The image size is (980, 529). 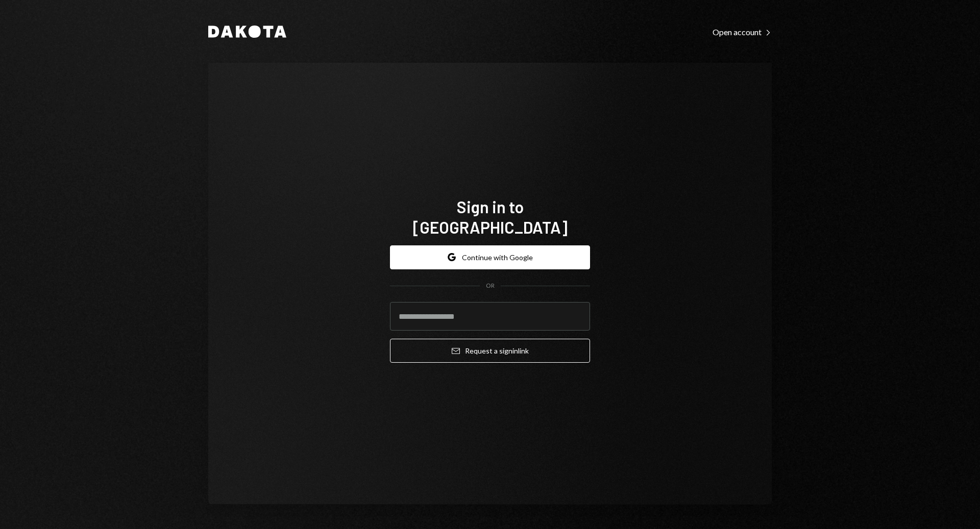 I want to click on div: Open account, so click(x=742, y=32).